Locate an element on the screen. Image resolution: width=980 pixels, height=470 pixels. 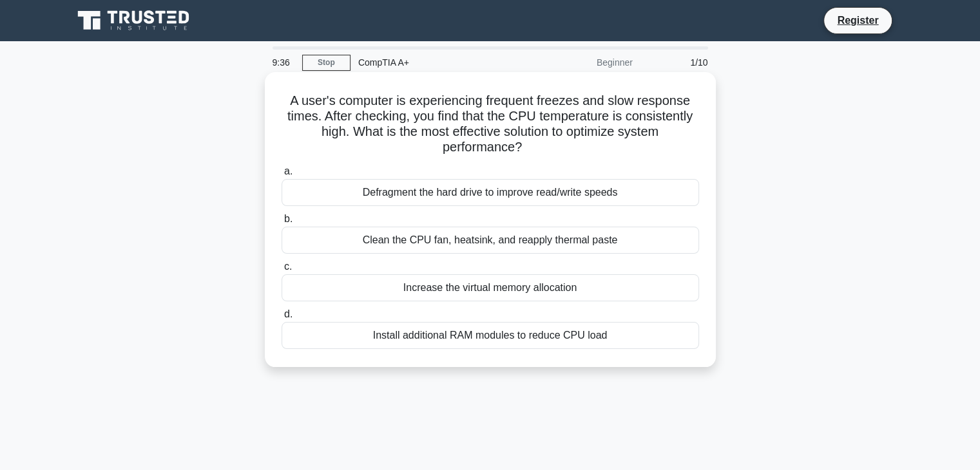
div: Increase the virtual memory allocation is located at coordinates (490, 288).